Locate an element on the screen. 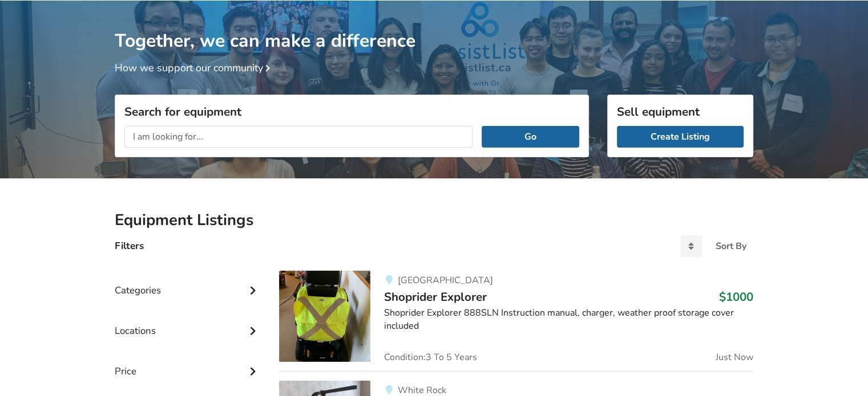 This screenshot has width=868, height=396. span: Condition: 3 To 5 Years is located at coordinates (430, 358).